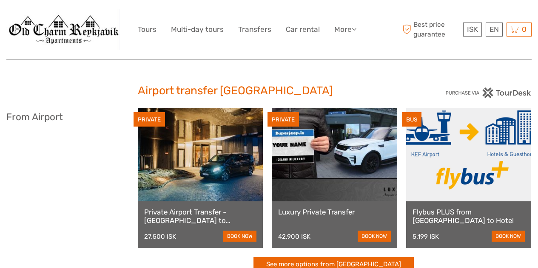  Describe the element at coordinates (63, 29) in the screenshot. I see `img: 860-630756cf-5dde-4f09-b27d-3d87a8021d1f_logo_big.jpg` at that location.